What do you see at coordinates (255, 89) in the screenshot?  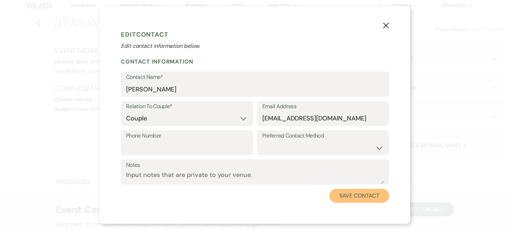 I see `input: First and Last Name` at bounding box center [255, 89].